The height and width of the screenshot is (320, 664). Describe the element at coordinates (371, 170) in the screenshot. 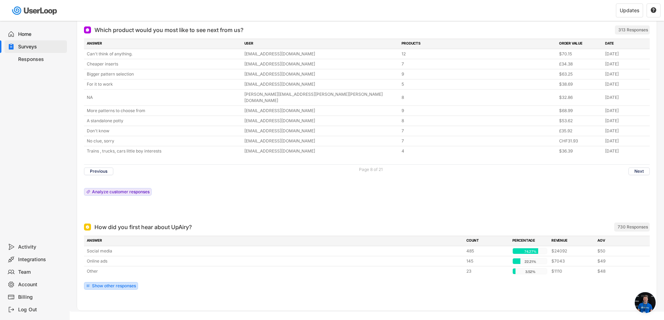

I see `div: Page 8 of 21` at that location.